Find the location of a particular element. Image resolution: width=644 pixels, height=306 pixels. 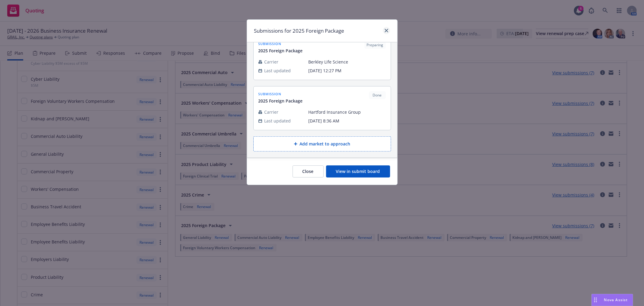

button: Nova Assist is located at coordinates (613, 300).